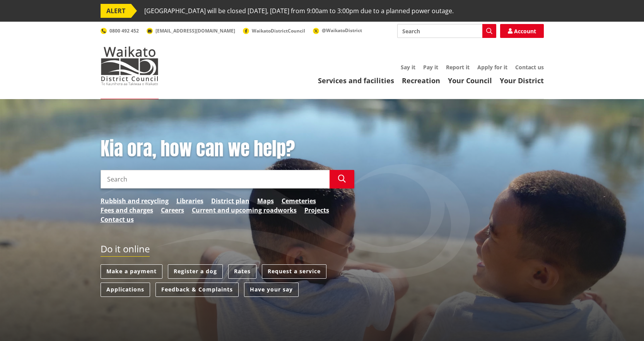  Describe the element at coordinates (230, 201) in the screenshot. I see `a: District plan` at that location.